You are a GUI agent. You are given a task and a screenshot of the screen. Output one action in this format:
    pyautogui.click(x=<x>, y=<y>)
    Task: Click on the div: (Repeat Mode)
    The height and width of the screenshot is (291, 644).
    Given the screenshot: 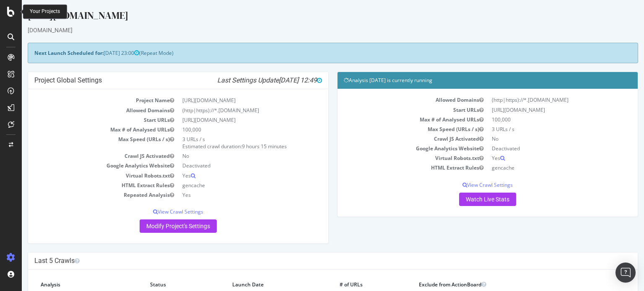 What is the action you would take?
    pyautogui.click(x=311, y=53)
    